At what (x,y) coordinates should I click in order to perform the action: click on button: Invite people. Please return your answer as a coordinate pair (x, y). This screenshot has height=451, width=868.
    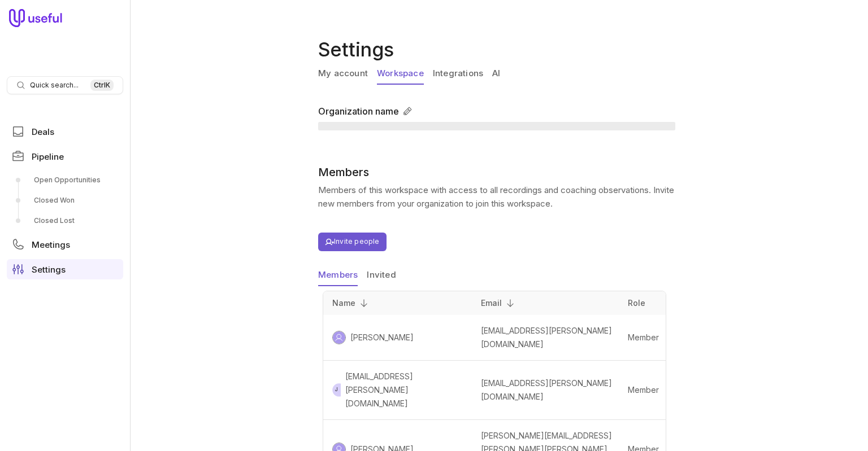
    Looking at the image, I should click on (352, 241).